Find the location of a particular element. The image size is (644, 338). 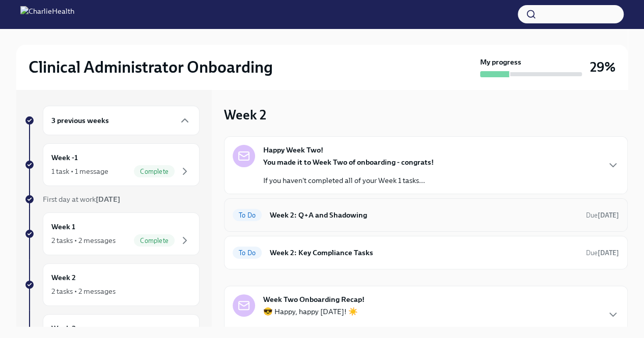

strong: Happy Week Two! is located at coordinates (293, 150).